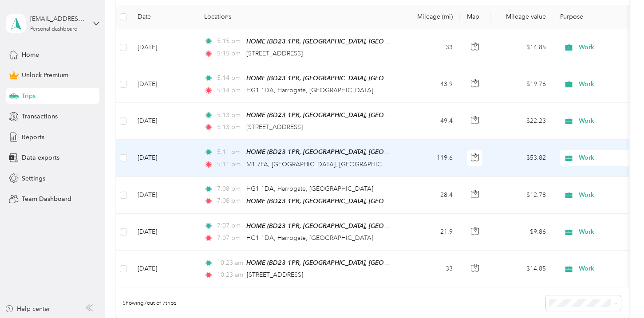 This screenshot has width=644, height=318. I want to click on span: Trips, so click(29, 96).